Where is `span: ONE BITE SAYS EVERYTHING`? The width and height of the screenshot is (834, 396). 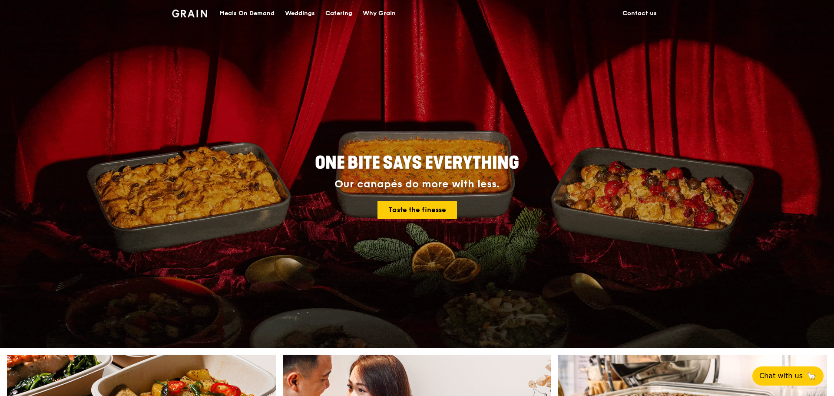 span: ONE BITE SAYS EVERYTHING is located at coordinates (417, 163).